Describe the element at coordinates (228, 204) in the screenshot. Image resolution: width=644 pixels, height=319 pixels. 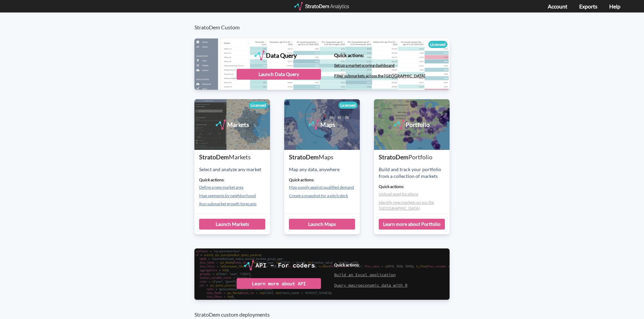
I see `a: Run submarket growth forecasts` at that location.